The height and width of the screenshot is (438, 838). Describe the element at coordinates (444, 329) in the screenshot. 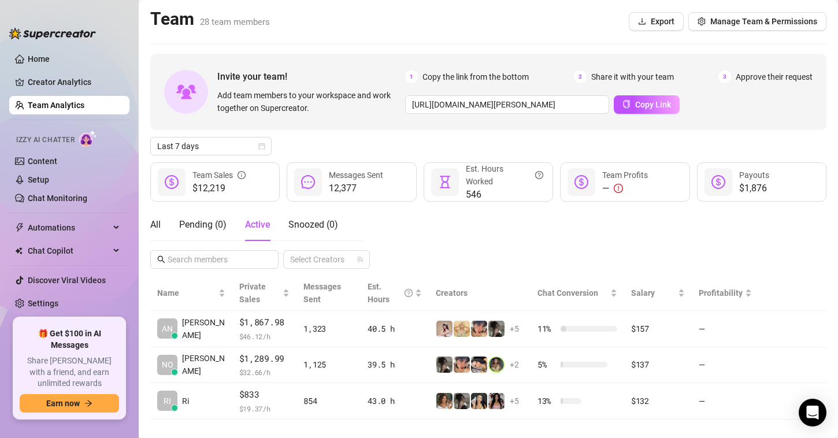

I see `img: anaxmei` at that location.